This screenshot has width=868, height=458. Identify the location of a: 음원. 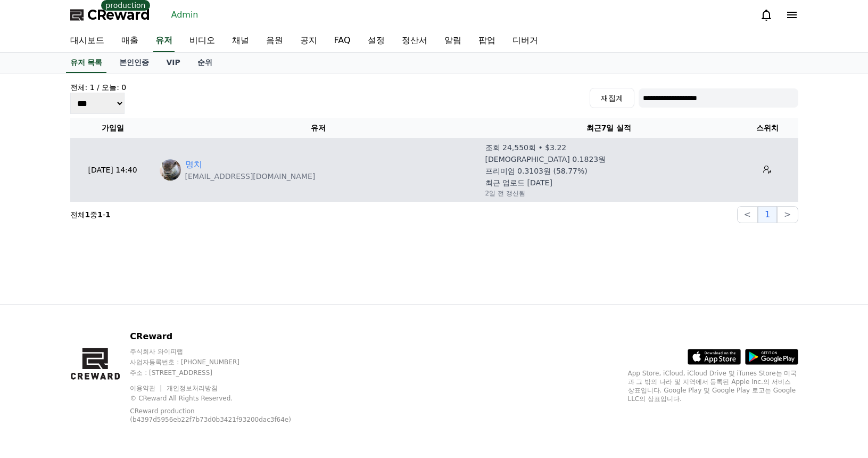
(274, 41).